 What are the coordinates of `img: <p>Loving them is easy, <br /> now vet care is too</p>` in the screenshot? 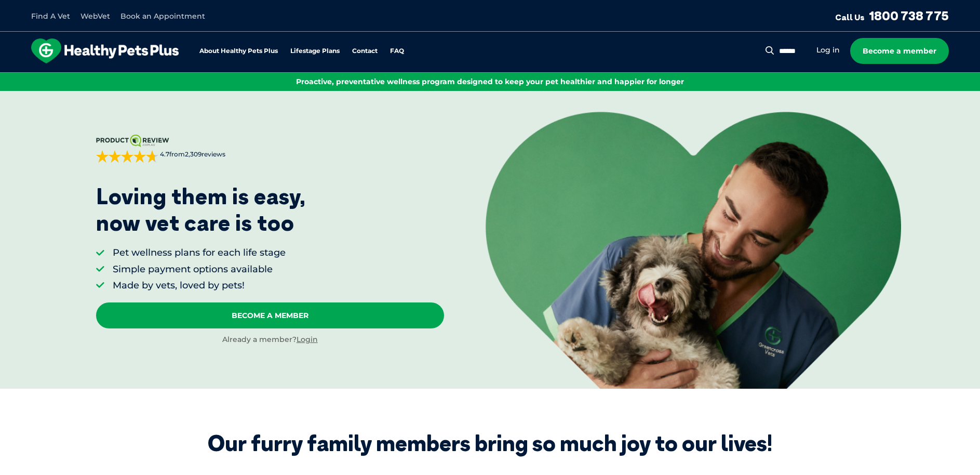 It's located at (693, 250).